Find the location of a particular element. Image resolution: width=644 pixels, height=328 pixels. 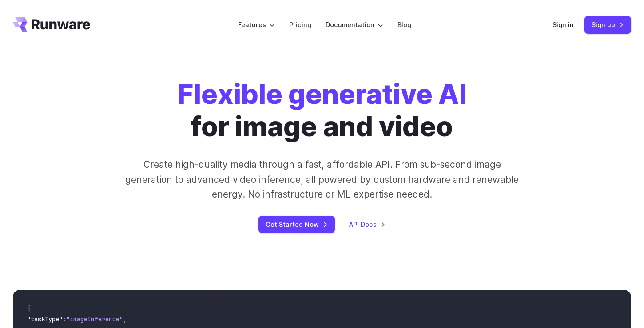

p: Create high-quality media through a fast, affordable API. From sub-second image generation to adv... is located at coordinates (322, 179).